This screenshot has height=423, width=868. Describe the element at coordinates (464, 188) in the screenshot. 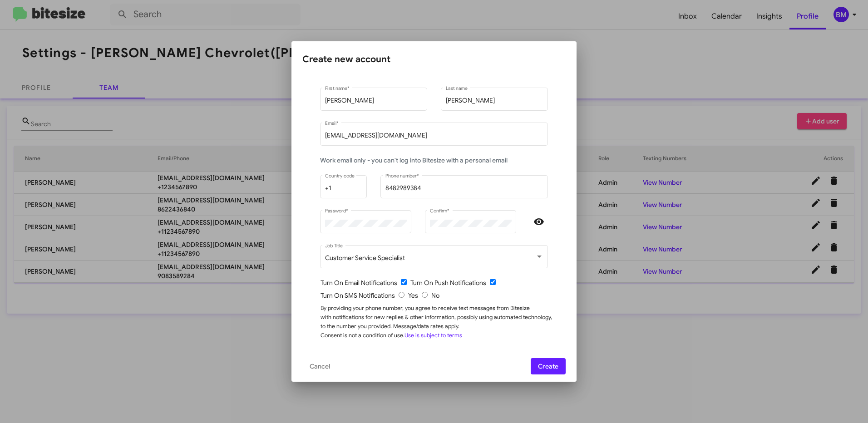

I see `input: 23456789` at that location.